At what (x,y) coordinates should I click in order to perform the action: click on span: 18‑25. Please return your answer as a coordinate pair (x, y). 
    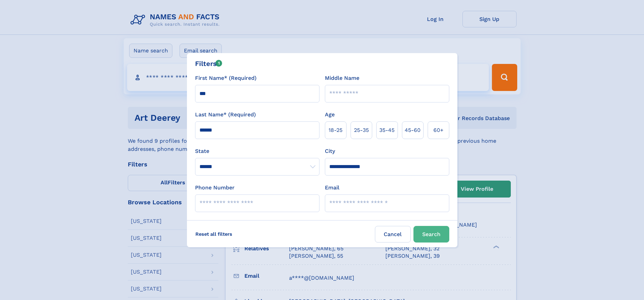
    Looking at the image, I should click on (336, 130).